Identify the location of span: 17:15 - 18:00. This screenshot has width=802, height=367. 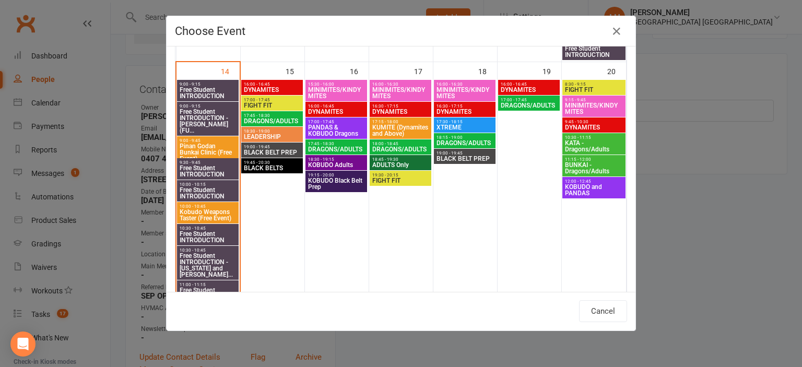
(400, 122).